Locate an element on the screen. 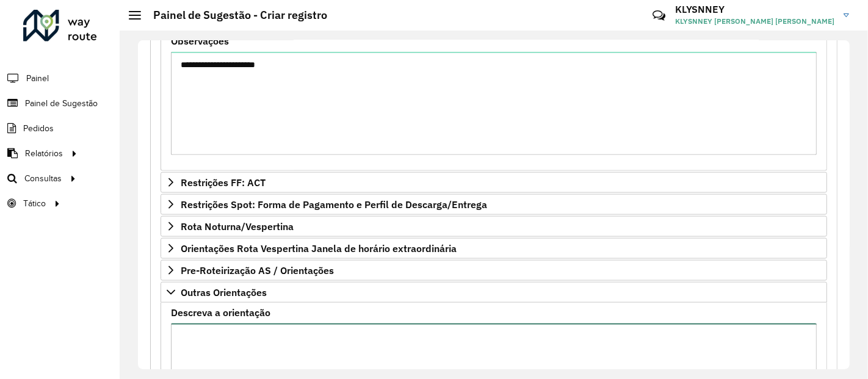  span: Outras Orientações is located at coordinates (224, 292).